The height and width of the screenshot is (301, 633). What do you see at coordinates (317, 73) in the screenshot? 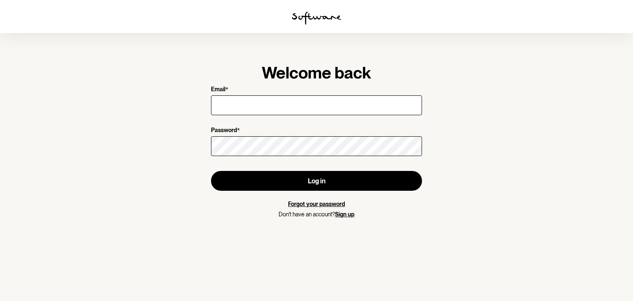
I see `h1: Welcome back` at bounding box center [317, 73].